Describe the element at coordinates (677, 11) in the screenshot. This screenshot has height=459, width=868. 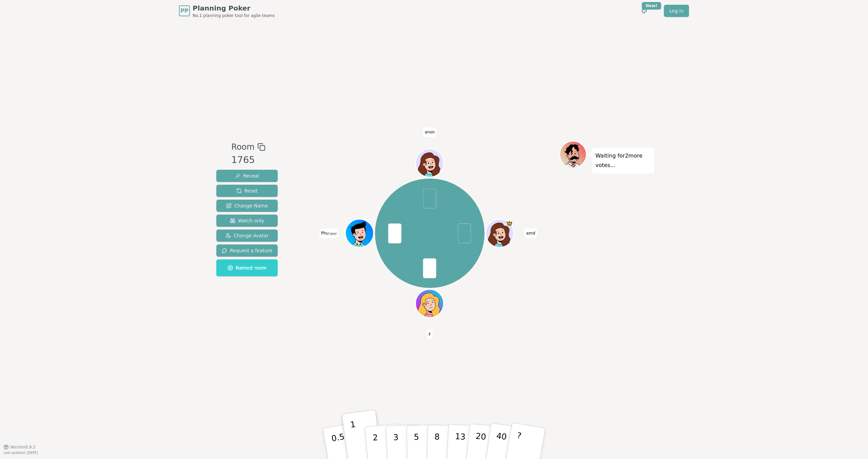
I see `a: Log in` at that location.